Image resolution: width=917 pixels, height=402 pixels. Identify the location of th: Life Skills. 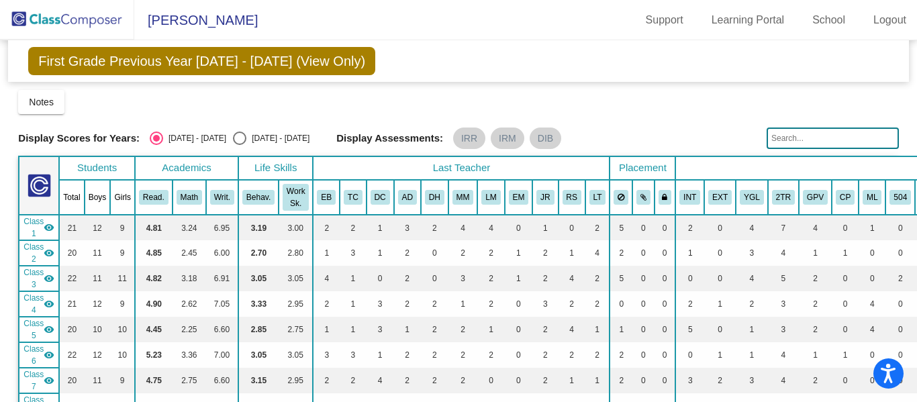
(275, 168).